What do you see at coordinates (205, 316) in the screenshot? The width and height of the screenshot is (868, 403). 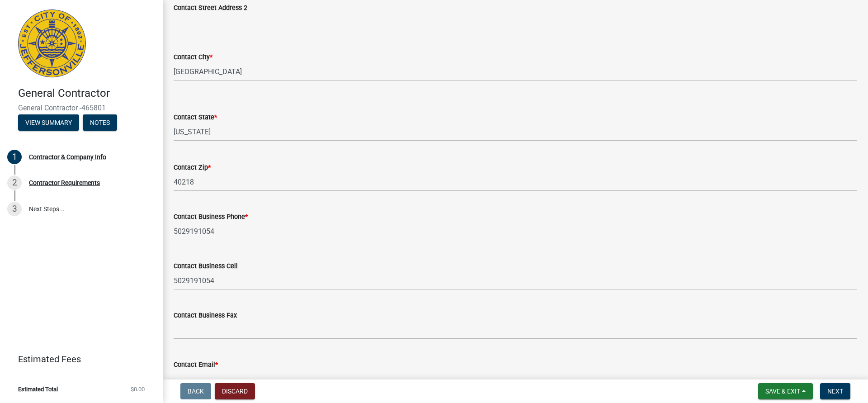 I see `label: Contact Business Fax` at bounding box center [205, 316].